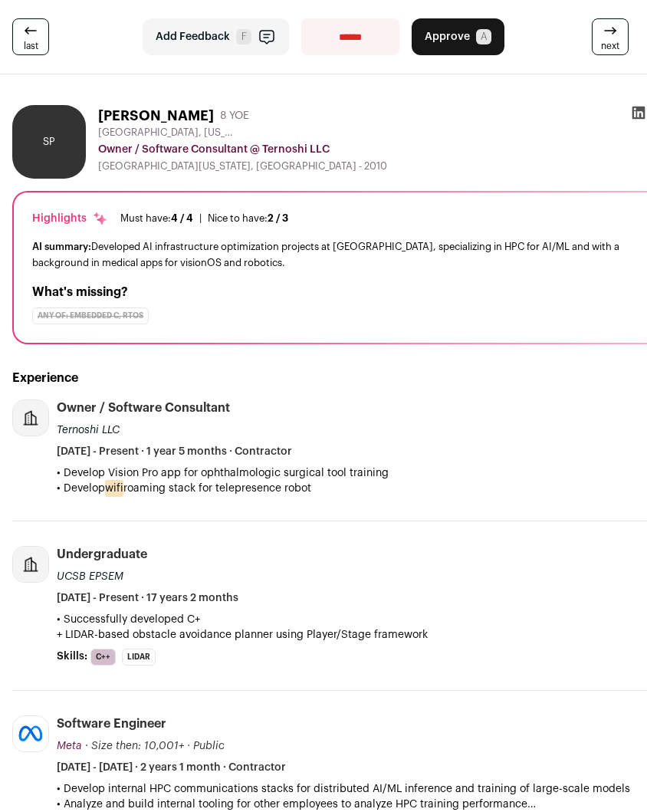 The height and width of the screenshot is (812, 647). What do you see at coordinates (91, 316) in the screenshot?
I see `div: Any of: Embedded C, RTOS` at bounding box center [91, 316].